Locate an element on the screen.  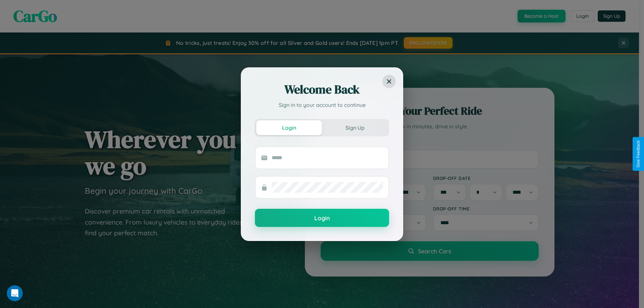
p: Sign in to your account to continue is located at coordinates (322, 105).